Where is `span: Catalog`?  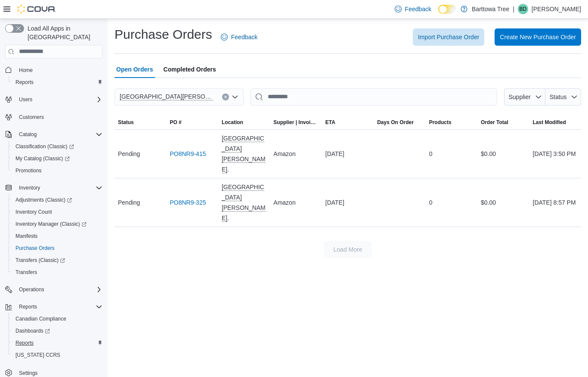
span: Catalog is located at coordinates (28, 134).